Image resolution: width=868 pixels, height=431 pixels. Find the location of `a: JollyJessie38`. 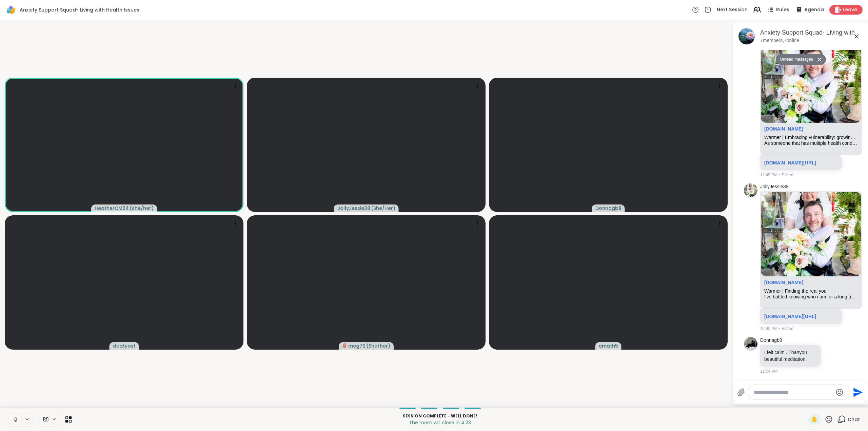

a: JollyJessie38 is located at coordinates (774, 187).